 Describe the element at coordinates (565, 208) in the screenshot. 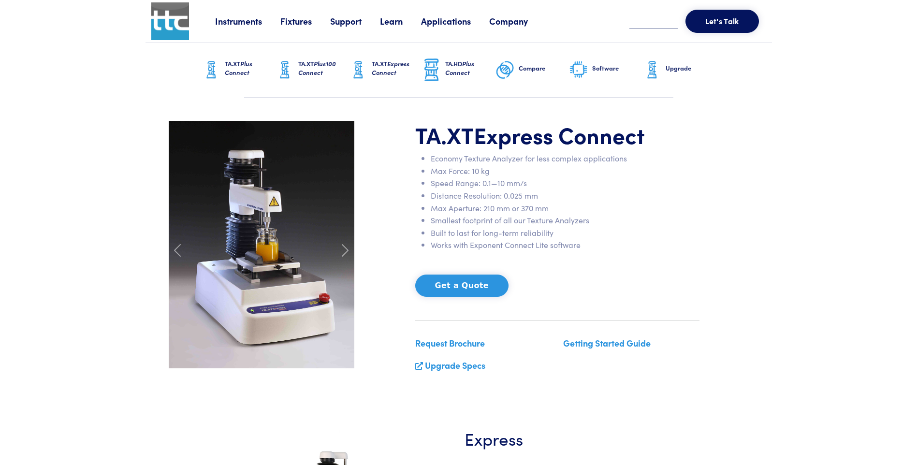

I see `li: Max Aperture: 210 mm or 370 mm` at that location.